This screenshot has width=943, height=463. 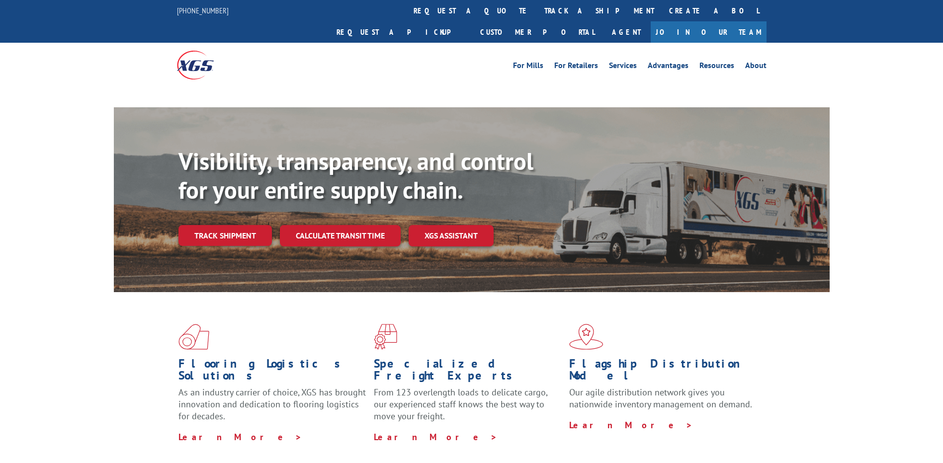 I want to click on a: Customer Portal, so click(x=537, y=32).